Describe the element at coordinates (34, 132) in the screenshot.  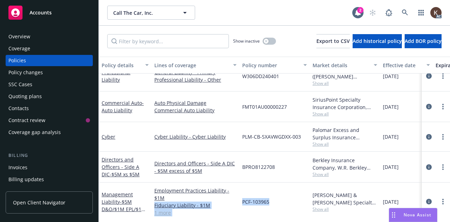
I see `div: Coverage gap analysis` at that location.